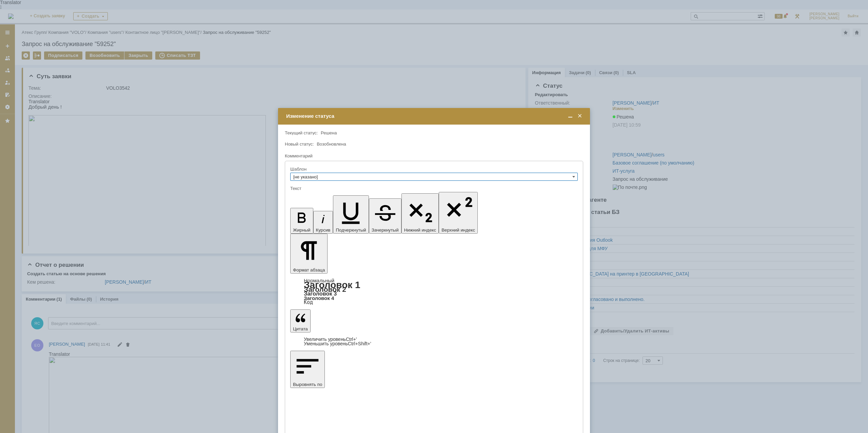 This screenshot has width=868, height=433. Describe the element at coordinates (301, 133) in the screenshot. I see `label: Текущий статус:` at that location.